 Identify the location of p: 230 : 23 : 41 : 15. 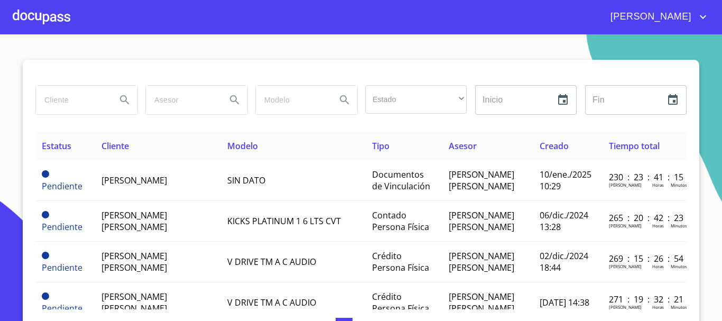
(644, 177).